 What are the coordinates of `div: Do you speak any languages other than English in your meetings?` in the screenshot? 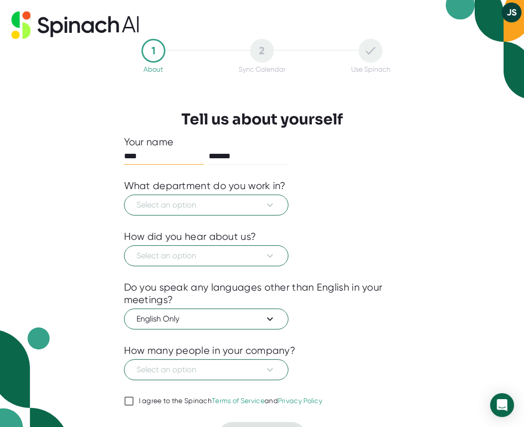 It's located at (262, 294).